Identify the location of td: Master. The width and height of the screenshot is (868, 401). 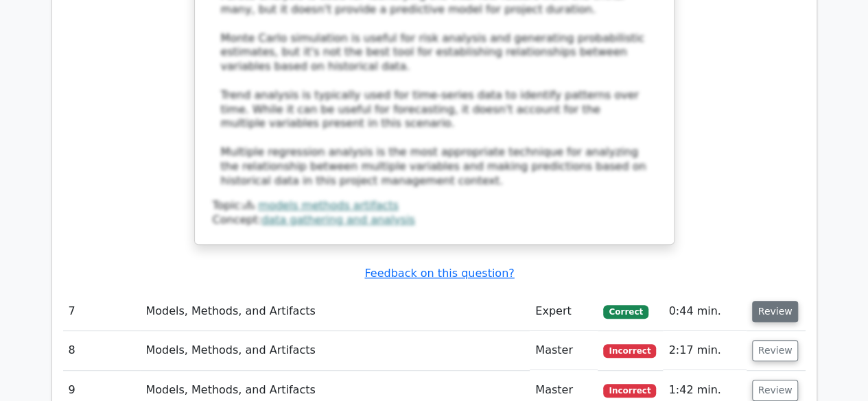
(563, 350).